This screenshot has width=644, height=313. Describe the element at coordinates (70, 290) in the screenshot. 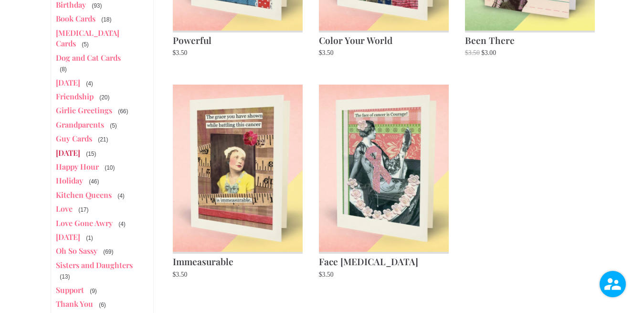

I see `a: Support` at that location.